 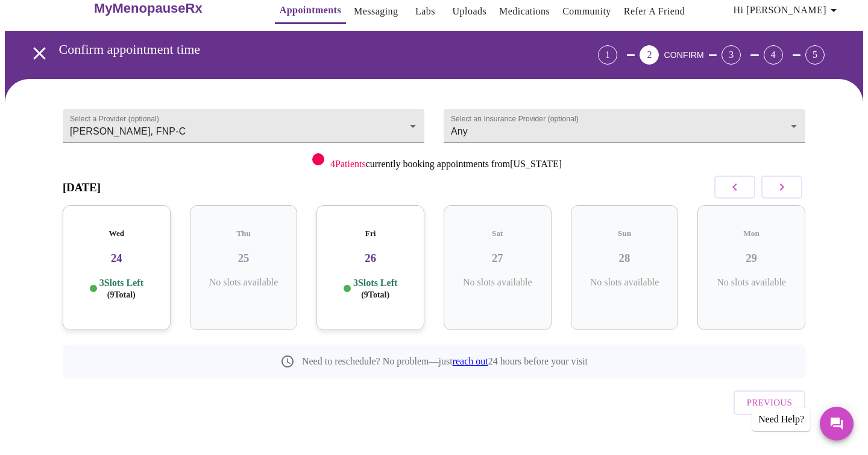 I want to click on span: Previous, so click(x=769, y=402).